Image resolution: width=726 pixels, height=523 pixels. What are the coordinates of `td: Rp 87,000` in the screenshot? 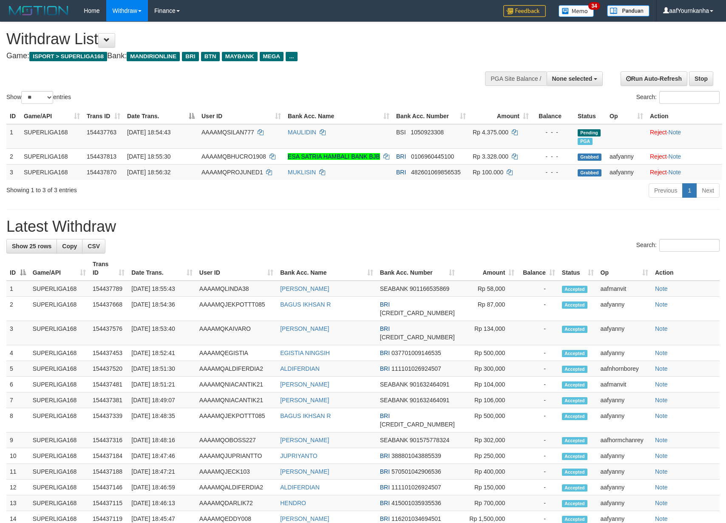 It's located at (488, 309).